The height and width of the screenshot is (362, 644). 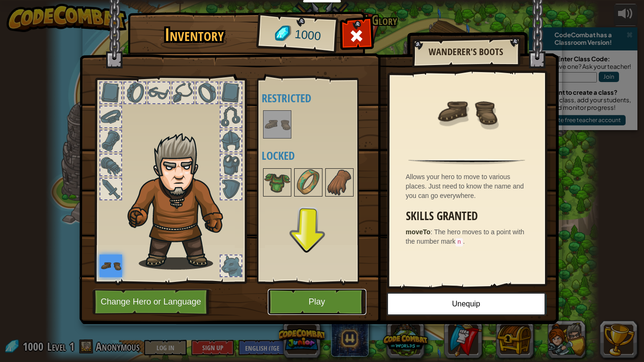 I want to click on span: 1000, so click(x=307, y=35).